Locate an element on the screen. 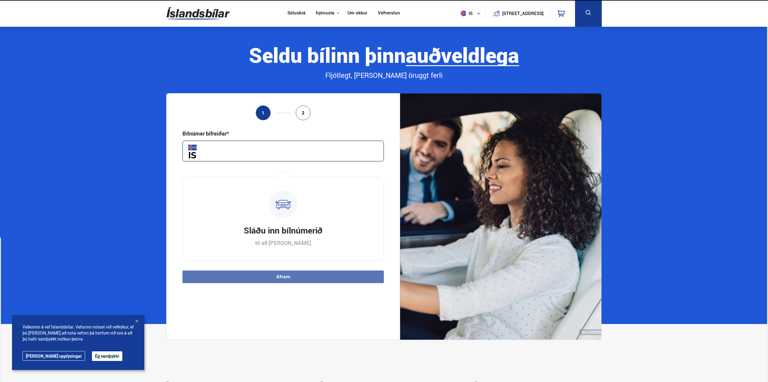  button: Þjónusta is located at coordinates (325, 13).